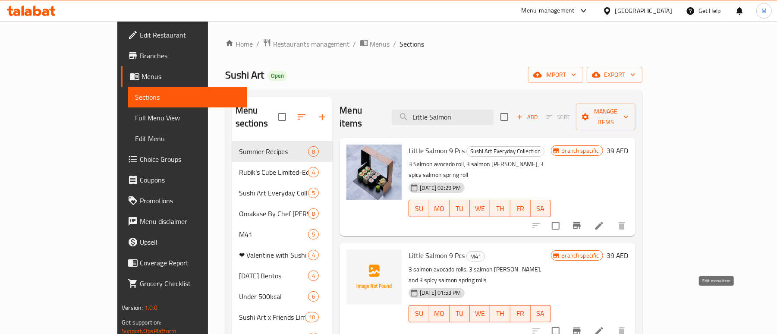 Image resolution: width=777 pixels, height=334 pixels. I want to click on span: import, so click(556, 75).